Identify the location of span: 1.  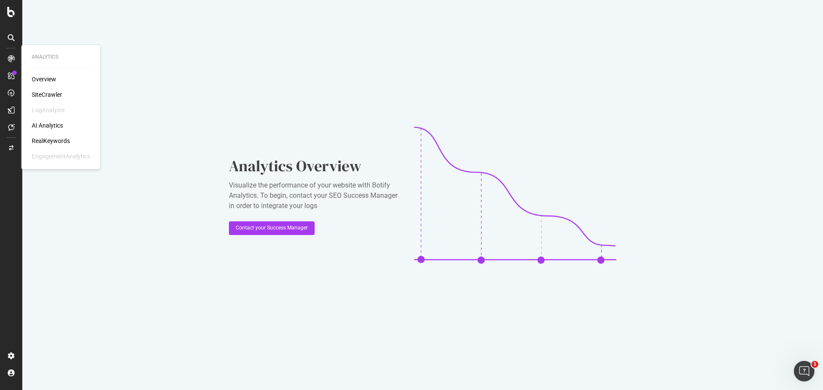
(815, 365).